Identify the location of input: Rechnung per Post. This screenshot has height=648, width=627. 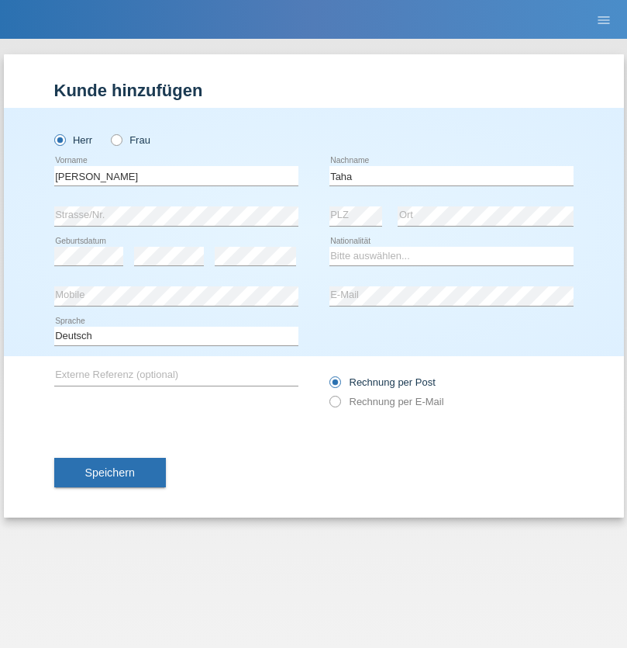
(334, 385).